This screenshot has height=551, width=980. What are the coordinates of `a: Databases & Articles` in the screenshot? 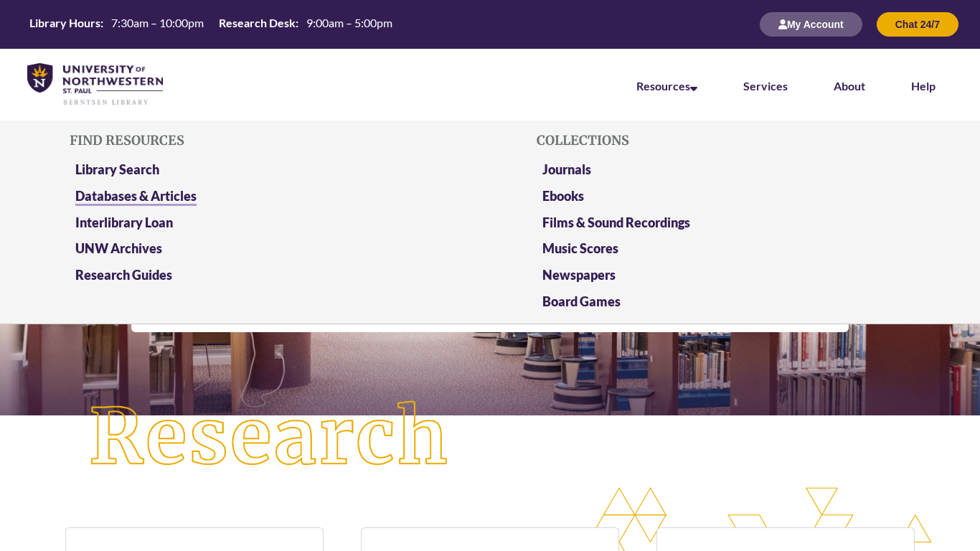 It's located at (136, 197).